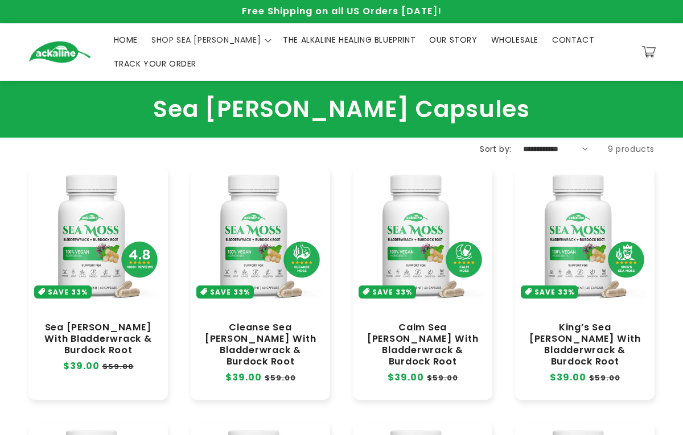  I want to click on span: HOME, so click(126, 40).